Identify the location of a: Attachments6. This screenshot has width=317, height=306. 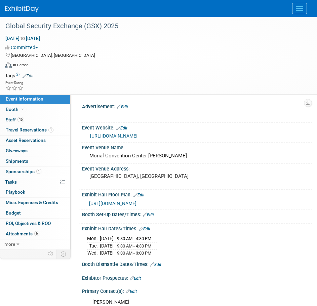
(35, 234).